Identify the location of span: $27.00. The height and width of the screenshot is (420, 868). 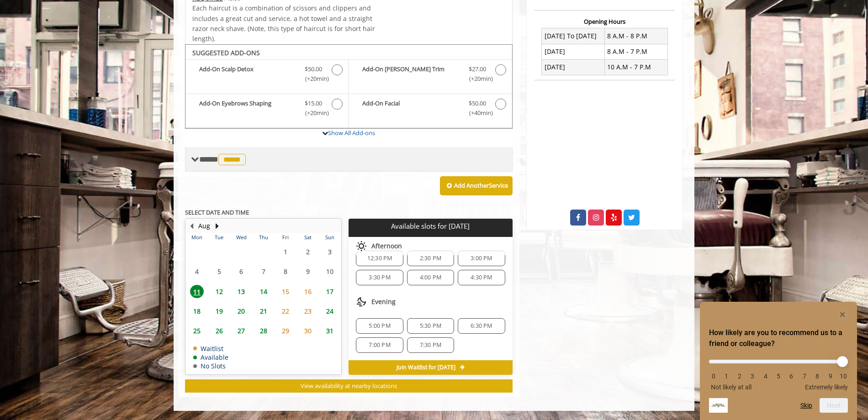
(478, 69).